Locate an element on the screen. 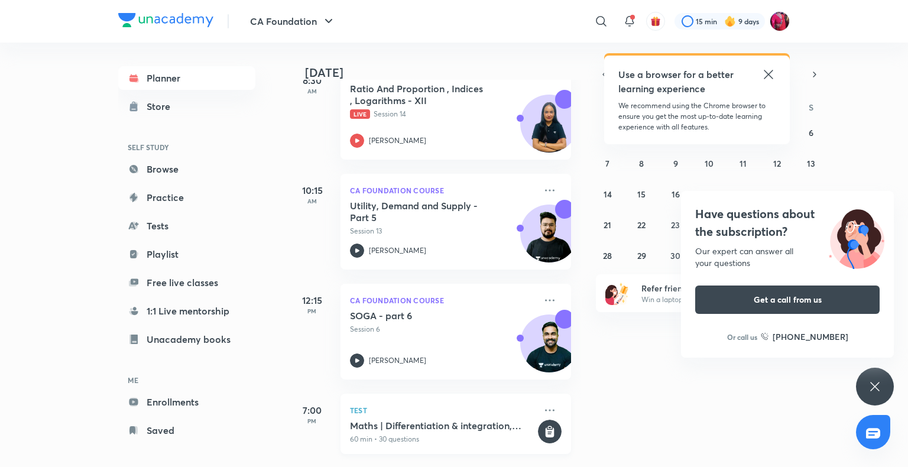 This screenshot has width=908, height=467. img: ttu_illustration_new.svg is located at coordinates (856, 237).